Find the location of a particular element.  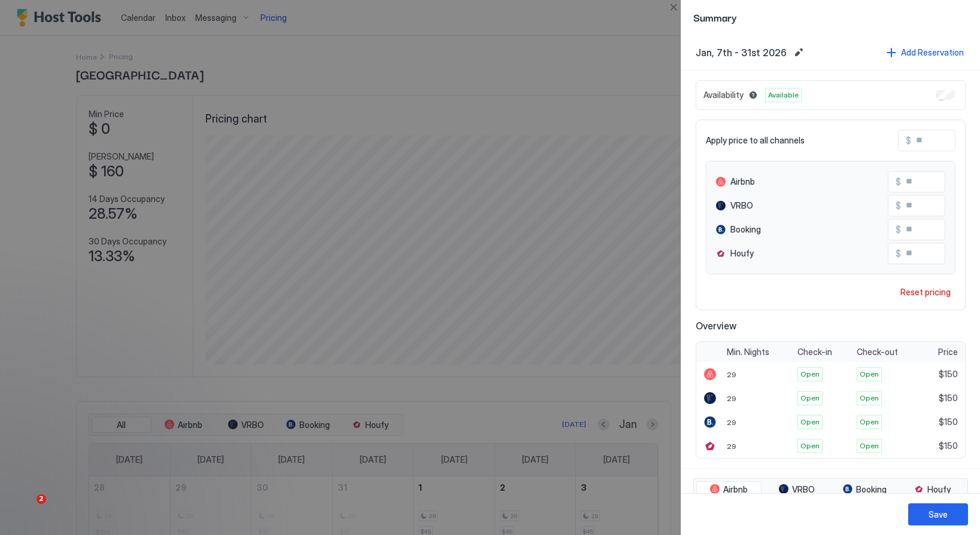

span: Min. Nights is located at coordinates (747, 352).